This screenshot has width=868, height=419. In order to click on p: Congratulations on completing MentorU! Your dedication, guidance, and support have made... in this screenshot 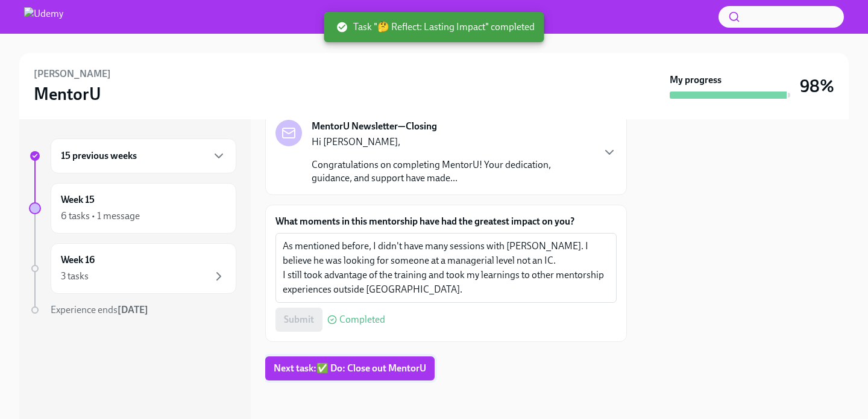, I will do `click(452, 172)`.